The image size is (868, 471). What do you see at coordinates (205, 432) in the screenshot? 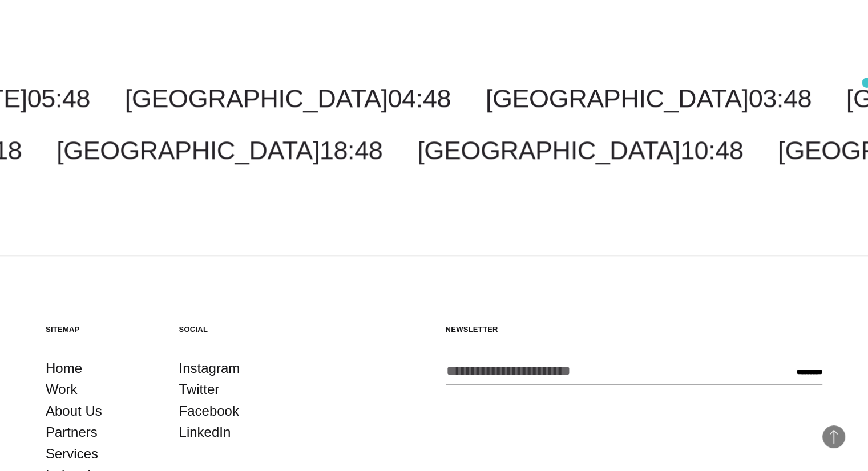
I see `a: LinkedIn` at bounding box center [205, 432].